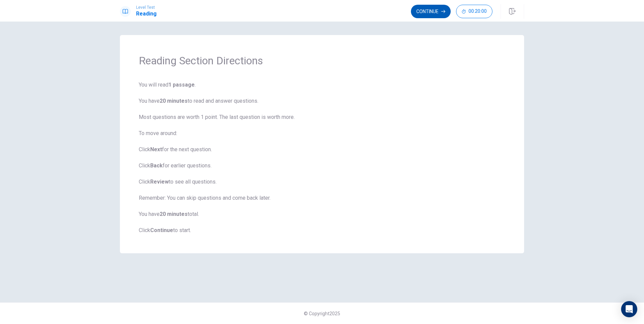 Image resolution: width=644 pixels, height=324 pixels. I want to click on div: Open Intercom Messenger, so click(629, 309).